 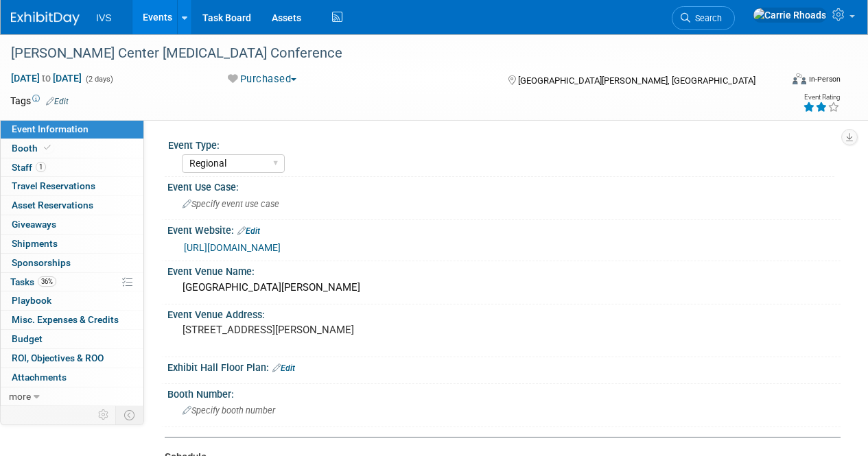 I want to click on a: more, so click(x=72, y=397).